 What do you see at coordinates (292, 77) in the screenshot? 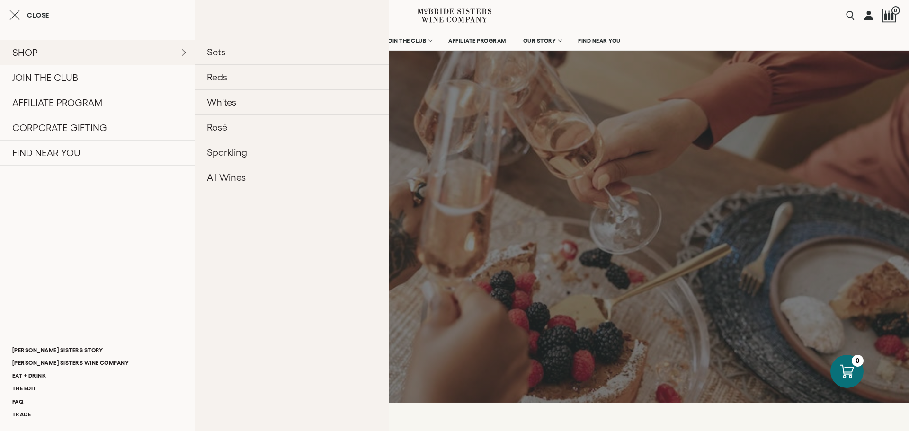
I see `a: Reds` at bounding box center [292, 77].